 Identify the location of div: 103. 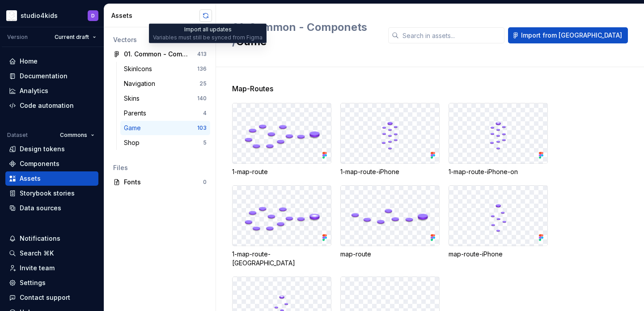
(202, 128).